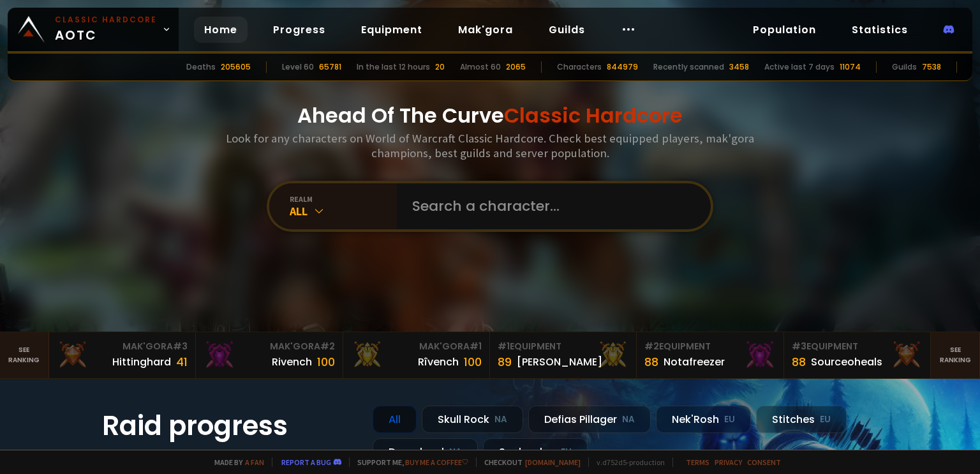 The height and width of the screenshot is (474, 980). I want to click on div: 7538, so click(932, 67).